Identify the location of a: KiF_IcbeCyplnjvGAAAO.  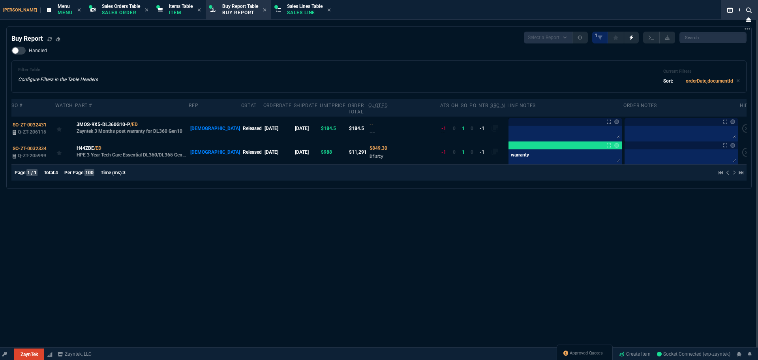
(694, 354).